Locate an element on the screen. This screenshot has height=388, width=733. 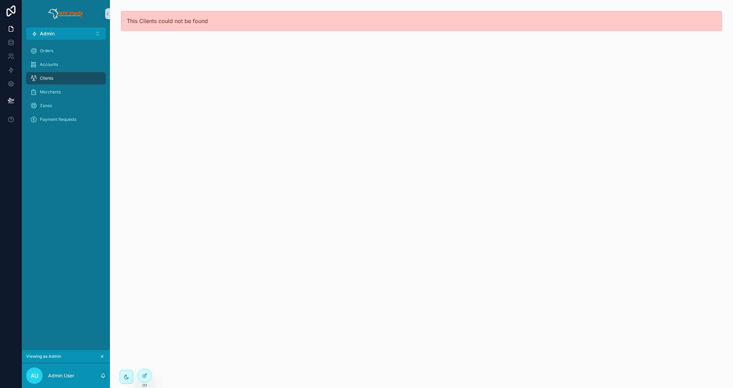
span: Viewing as Admin is located at coordinates (44, 357).